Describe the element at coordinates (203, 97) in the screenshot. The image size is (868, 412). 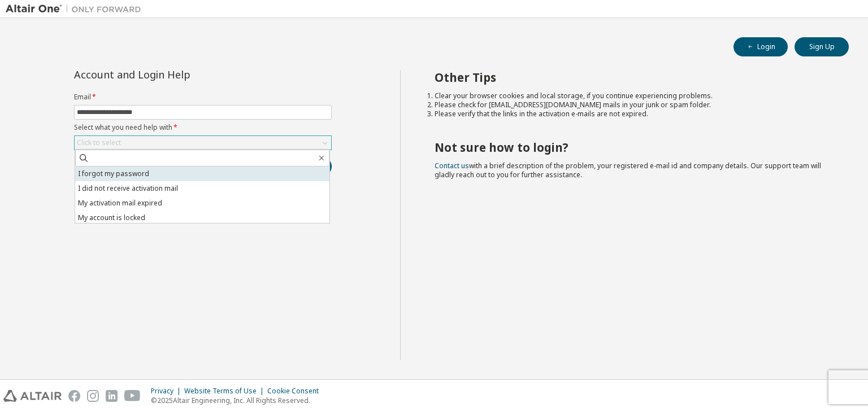
I see `label: Email` at that location.